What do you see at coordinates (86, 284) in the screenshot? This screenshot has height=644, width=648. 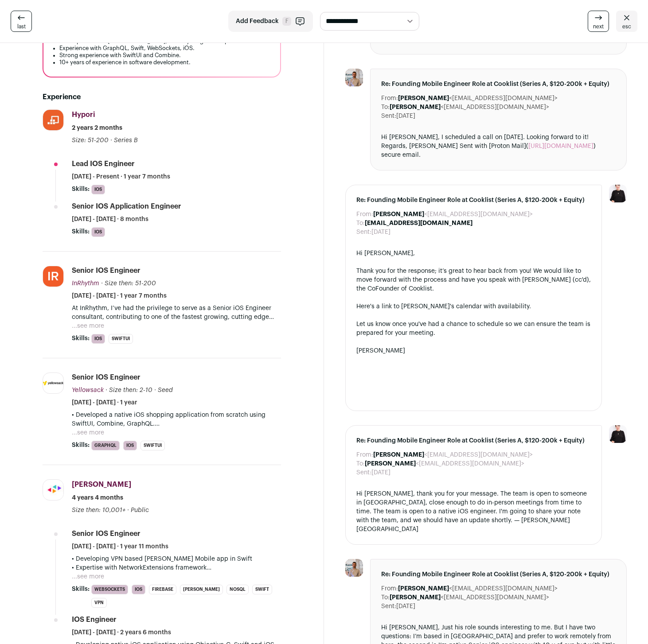 I see `span: InRhythm` at bounding box center [86, 284].